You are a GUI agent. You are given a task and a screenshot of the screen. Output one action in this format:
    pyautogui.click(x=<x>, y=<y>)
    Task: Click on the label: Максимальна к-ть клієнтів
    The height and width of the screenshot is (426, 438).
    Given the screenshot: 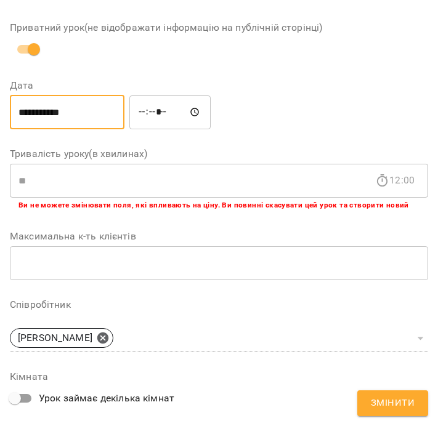 What is the action you would take?
    pyautogui.click(x=219, y=237)
    